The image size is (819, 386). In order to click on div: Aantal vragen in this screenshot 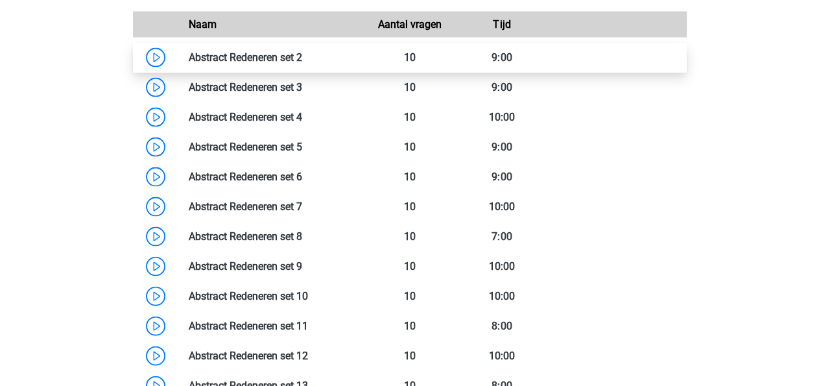, I will do `click(409, 25)`.